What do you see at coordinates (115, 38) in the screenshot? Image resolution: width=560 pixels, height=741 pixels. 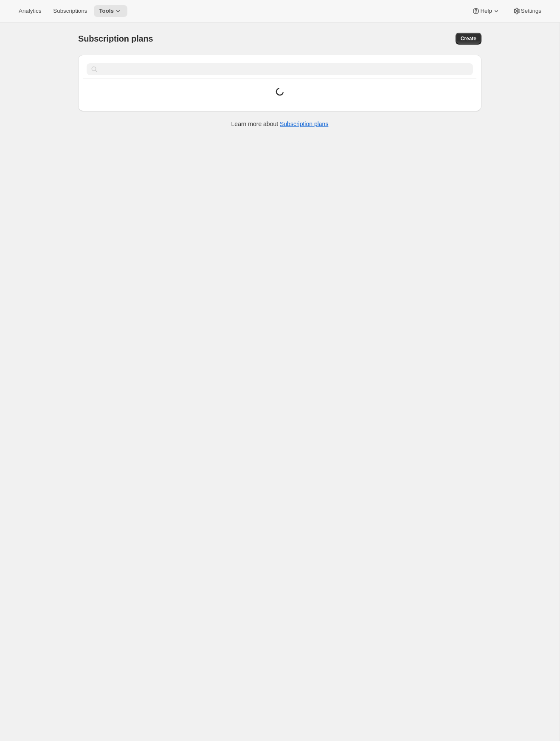 I see `span: Subscription plans` at bounding box center [115, 38].